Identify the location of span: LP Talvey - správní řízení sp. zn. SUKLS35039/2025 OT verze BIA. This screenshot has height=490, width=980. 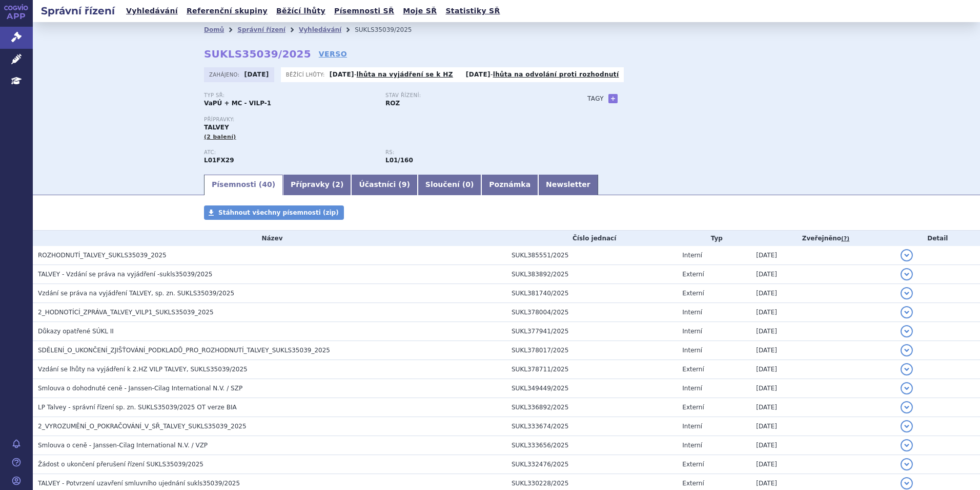
(138, 407).